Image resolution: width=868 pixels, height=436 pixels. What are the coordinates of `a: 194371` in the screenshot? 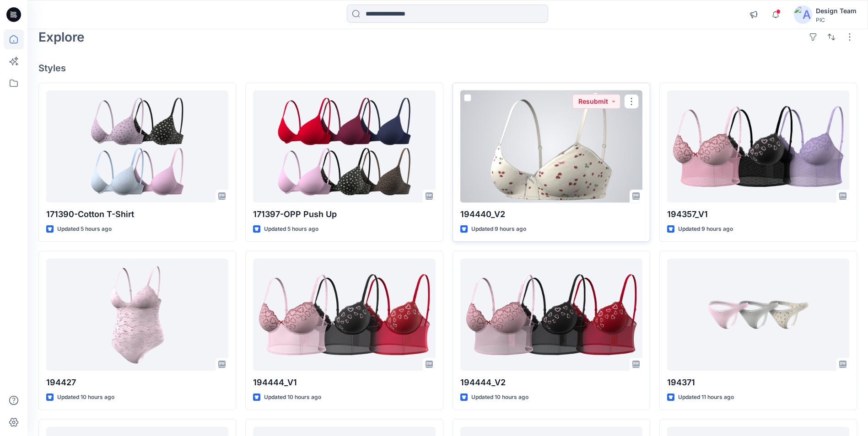 It's located at (758, 314).